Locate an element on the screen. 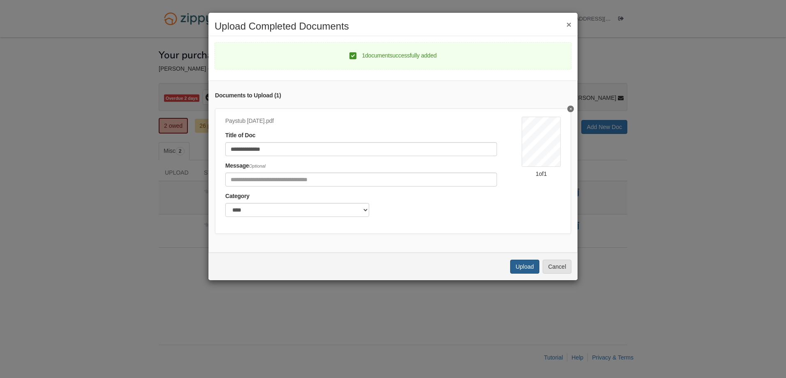 The width and height of the screenshot is (786, 378). label: Message is located at coordinates (245, 166).